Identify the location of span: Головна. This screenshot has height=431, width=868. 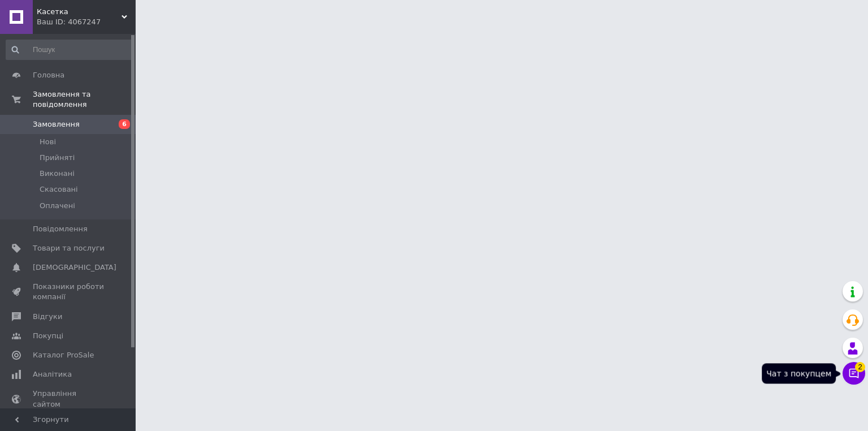
(48, 75).